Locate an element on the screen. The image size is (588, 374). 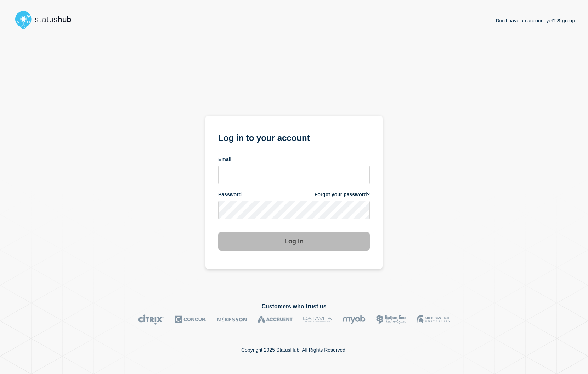
p: Don't have an account yet? is located at coordinates (535, 21).